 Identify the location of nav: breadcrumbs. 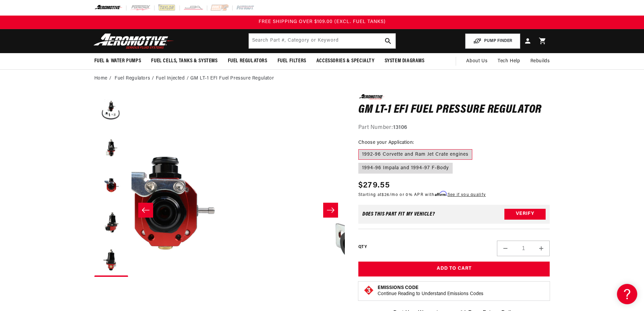
(322, 78).